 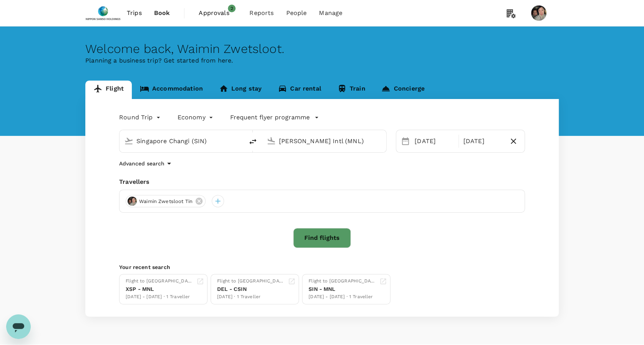 I want to click on span: 2, so click(x=231, y=8).